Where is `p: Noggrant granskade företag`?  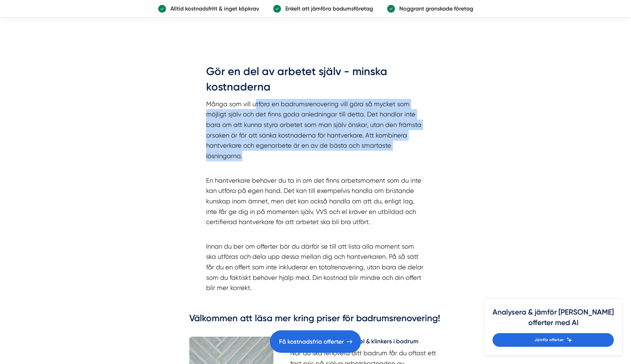
p: Noggrant granskade företag is located at coordinates (434, 9).